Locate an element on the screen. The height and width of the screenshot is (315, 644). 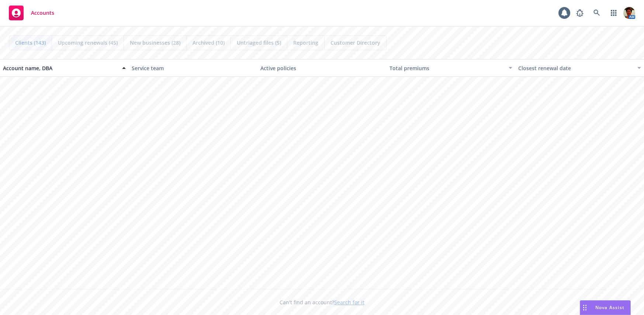
span: New businesses (28) is located at coordinates (155, 43).